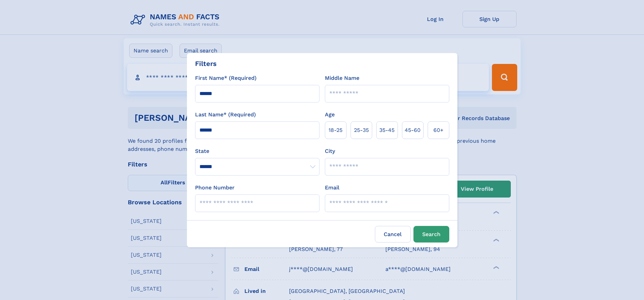  What do you see at coordinates (439, 130) in the screenshot?
I see `span: 60+` at bounding box center [439, 130].